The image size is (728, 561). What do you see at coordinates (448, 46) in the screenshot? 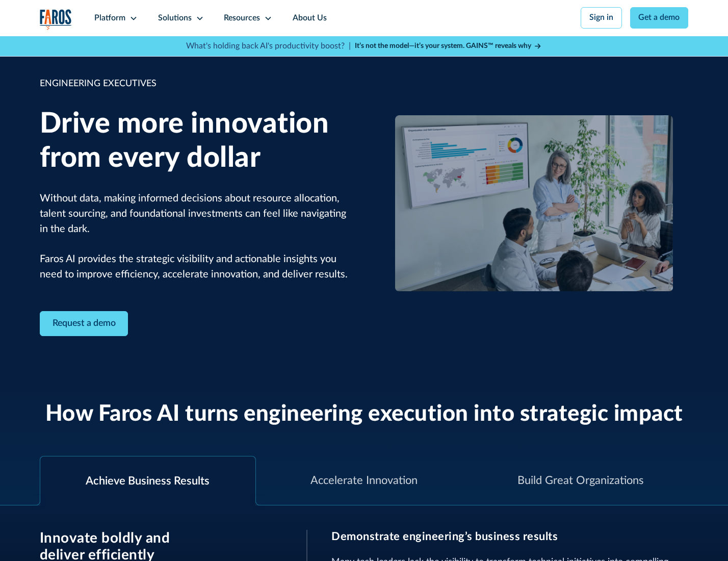
I see `a: It’s not the model—it’s your system. GAINS™ reveals why` at bounding box center [448, 46].